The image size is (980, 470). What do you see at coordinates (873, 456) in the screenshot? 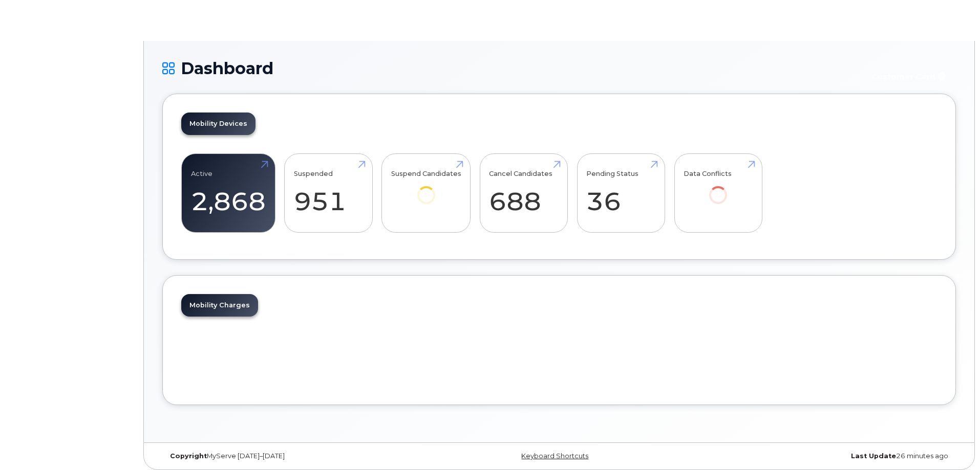
I see `strong: Last Update` at bounding box center [873, 456].